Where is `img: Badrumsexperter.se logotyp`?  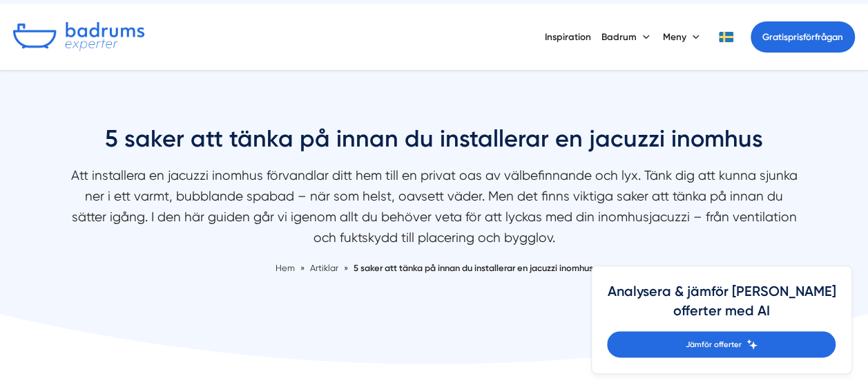
img: Badrumsexperter.se logotyp is located at coordinates (79, 37).